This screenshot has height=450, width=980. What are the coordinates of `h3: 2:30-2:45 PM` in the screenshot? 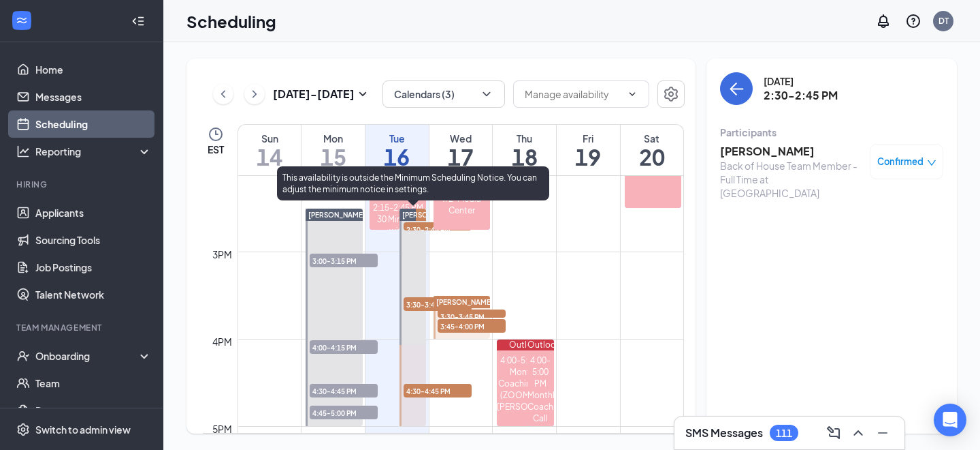 It's located at (800, 95).